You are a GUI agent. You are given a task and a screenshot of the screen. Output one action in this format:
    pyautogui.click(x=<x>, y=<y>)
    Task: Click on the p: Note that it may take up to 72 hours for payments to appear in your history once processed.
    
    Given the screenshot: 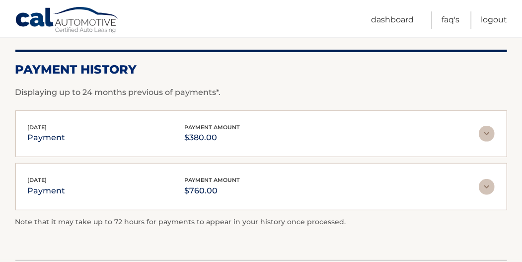 What is the action you would take?
    pyautogui.click(x=261, y=222)
    